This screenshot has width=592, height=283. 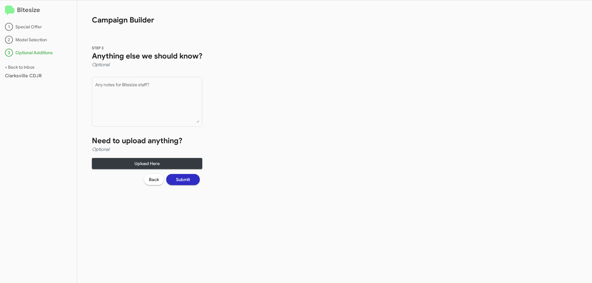 I want to click on div: Optional Additions, so click(x=38, y=53).